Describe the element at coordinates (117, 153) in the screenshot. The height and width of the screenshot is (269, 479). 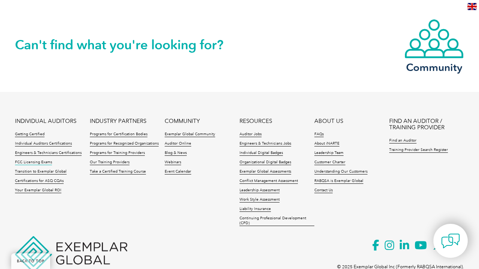
I see `a: Programs for Training Providers` at that location.